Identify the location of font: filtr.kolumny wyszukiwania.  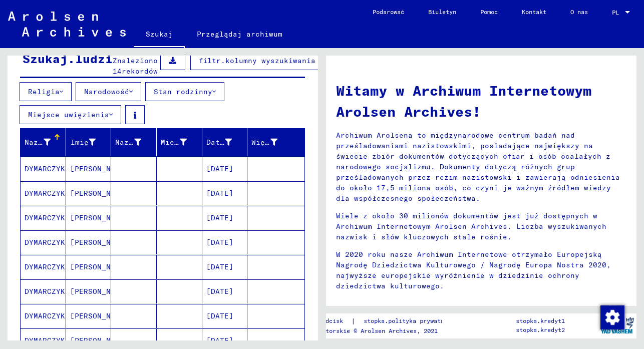
(257, 60).